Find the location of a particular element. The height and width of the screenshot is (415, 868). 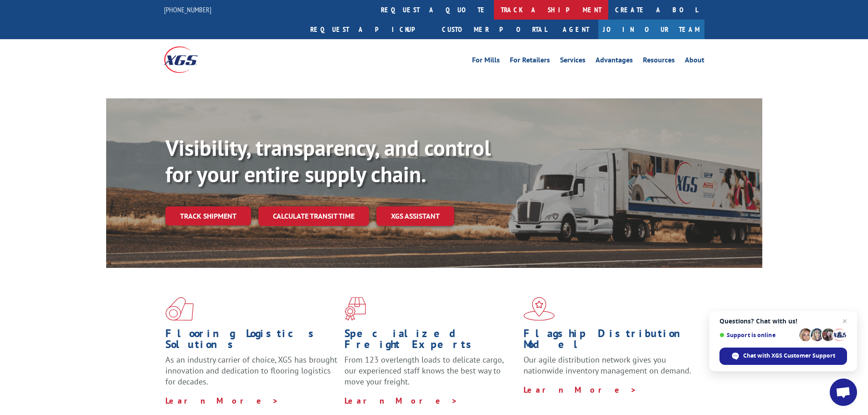

img: xgs-icon-flagship-distribution-model-red is located at coordinates (539, 309).